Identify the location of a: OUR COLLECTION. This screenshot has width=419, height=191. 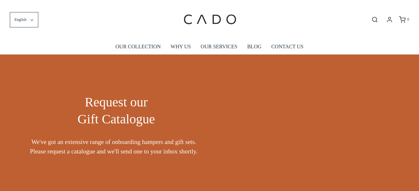
(138, 47).